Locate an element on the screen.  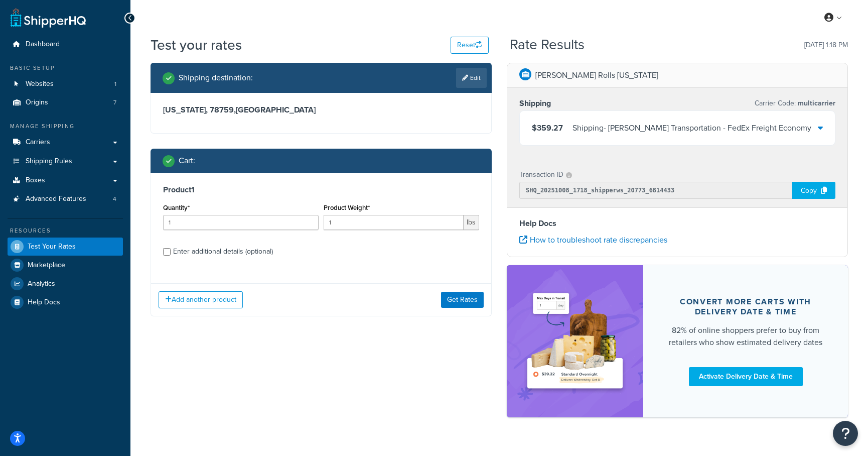
li: Marketplace is located at coordinates (65, 265).